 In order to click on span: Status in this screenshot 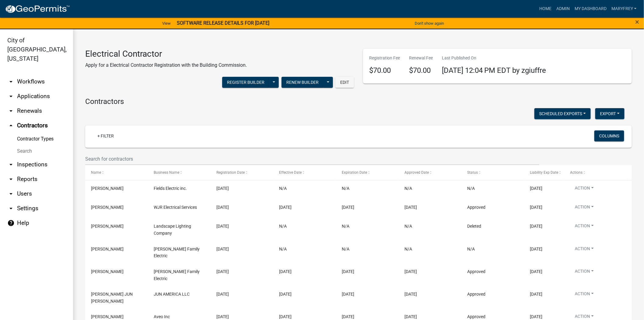, I will do `click(472, 173)`.